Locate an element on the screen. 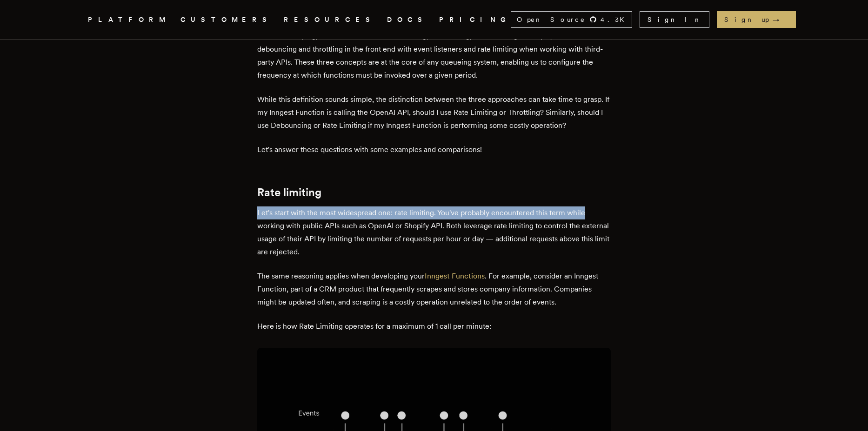 Image resolution: width=868 pixels, height=431 pixels. h2: Rate limiting is located at coordinates (434, 193).